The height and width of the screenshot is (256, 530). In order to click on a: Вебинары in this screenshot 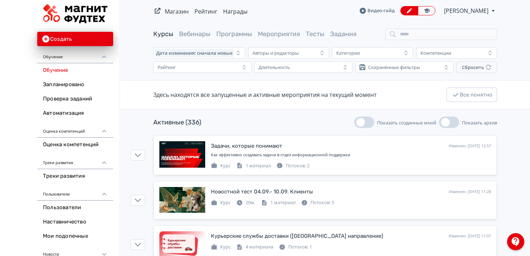, I will do `click(195, 34)`.